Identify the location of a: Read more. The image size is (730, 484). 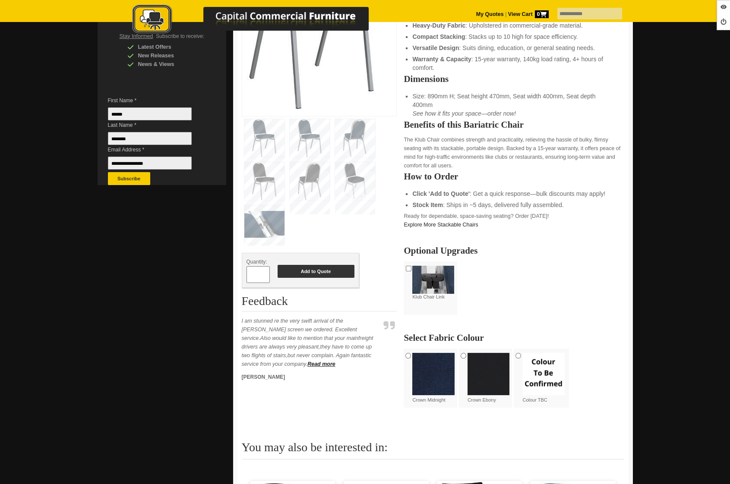
(321, 364).